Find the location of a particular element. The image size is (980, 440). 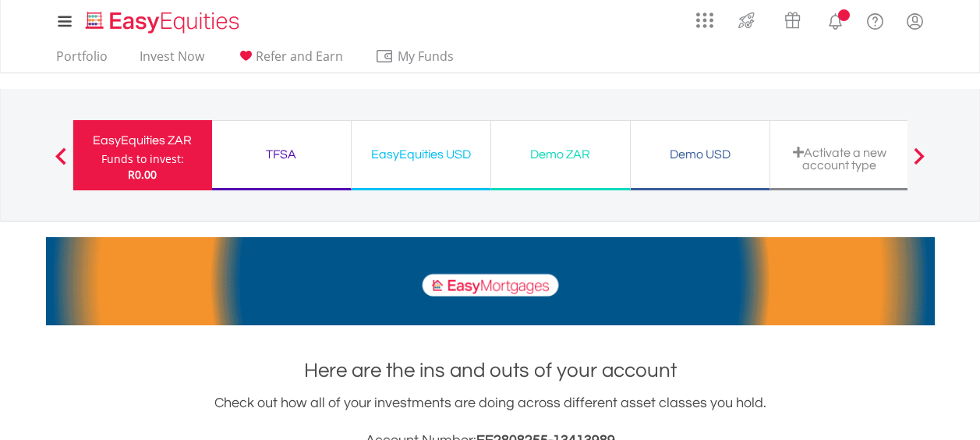

div: EasyEquities USD is located at coordinates (421, 154).